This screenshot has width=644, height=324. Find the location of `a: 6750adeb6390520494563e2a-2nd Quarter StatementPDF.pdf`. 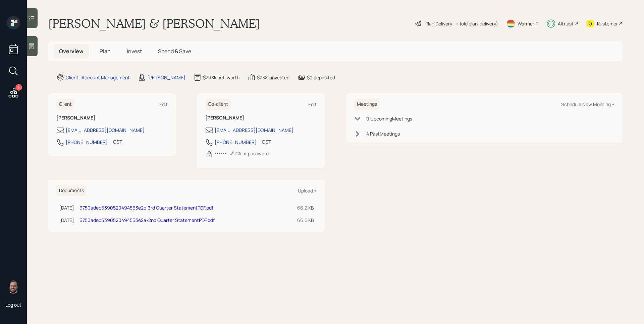

a: 6750adeb6390520494563e2a-2nd Quarter StatementPDF.pdf is located at coordinates (147, 220).